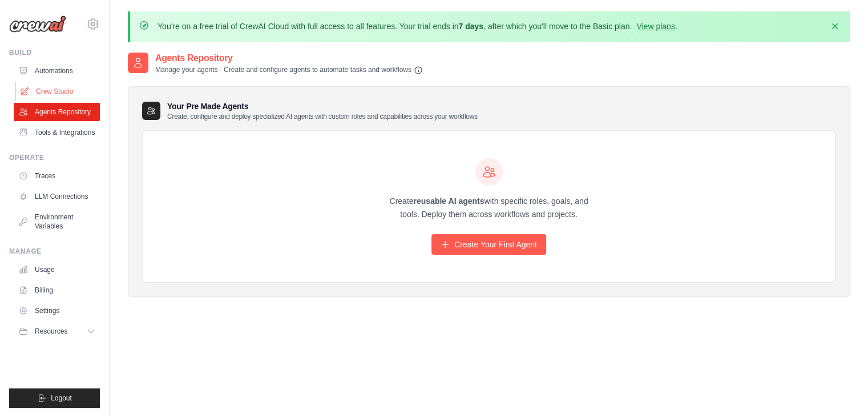 This screenshot has width=868, height=417. I want to click on strong: 7 days, so click(471, 27).